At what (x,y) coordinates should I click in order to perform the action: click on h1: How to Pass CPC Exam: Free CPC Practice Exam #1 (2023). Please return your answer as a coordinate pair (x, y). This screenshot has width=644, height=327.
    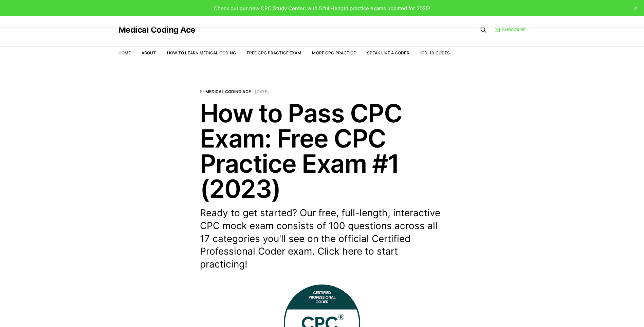
    Looking at the image, I should click on (322, 151).